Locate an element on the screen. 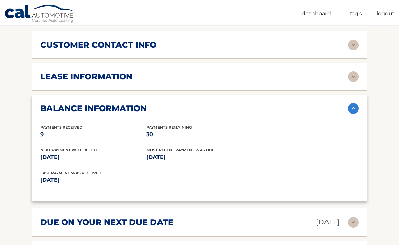  h2: due on your next due date is located at coordinates (107, 223).